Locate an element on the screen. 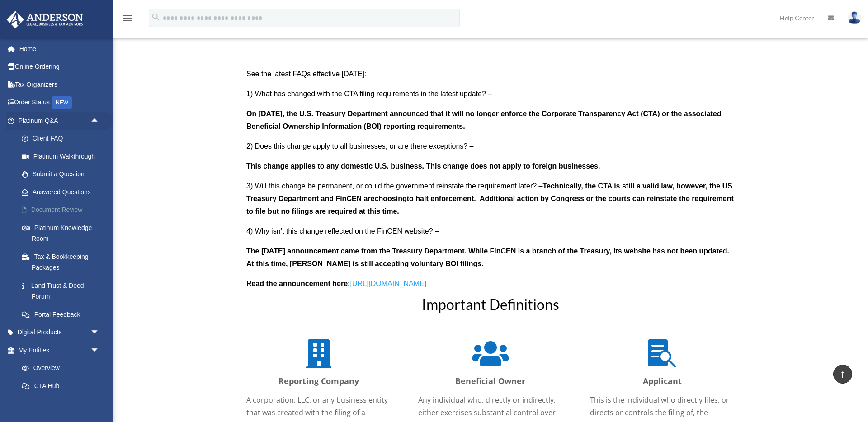  a: menu is located at coordinates (128, 20).